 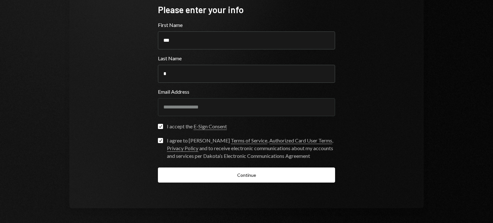 What do you see at coordinates (249, 141) in the screenshot?
I see `a: Terms of Service` at bounding box center [249, 141].